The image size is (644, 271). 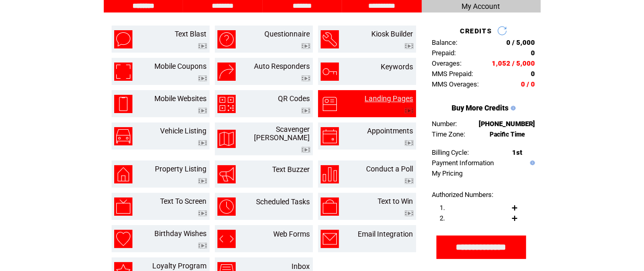 What do you see at coordinates (397, 66) in the screenshot?
I see `a: Keywords` at bounding box center [397, 66].